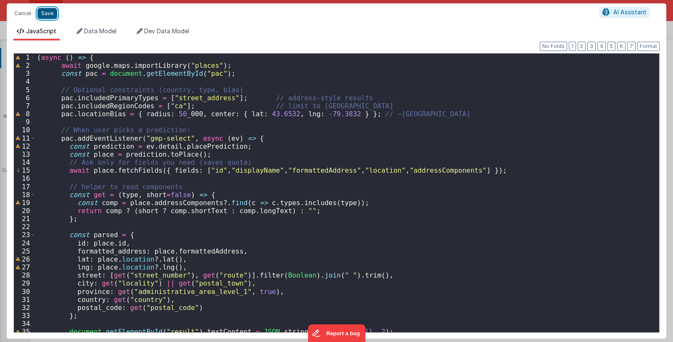  Describe the element at coordinates (24, 57) in the screenshot. I see `div: 1` at that location.